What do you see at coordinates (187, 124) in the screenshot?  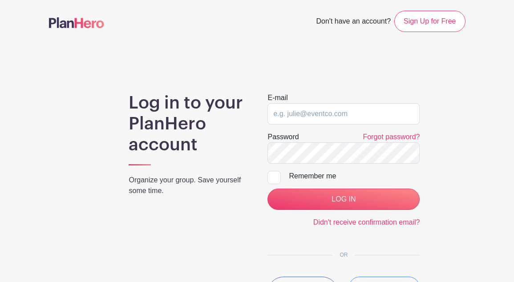 I see `h1: Log in to your PlanHero account` at bounding box center [187, 124].